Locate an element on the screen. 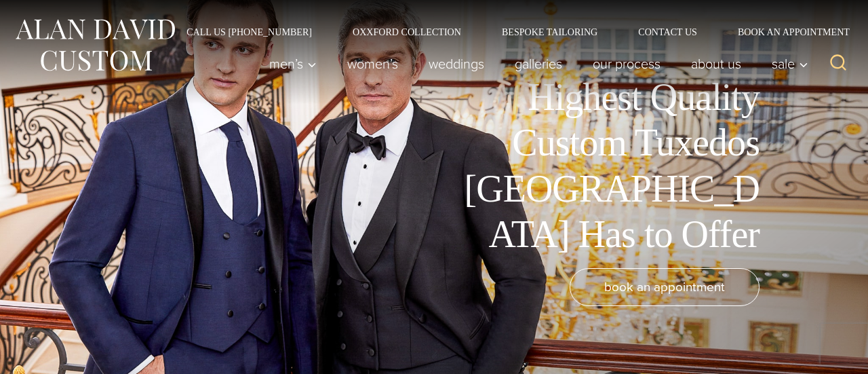  a: Book an Appointment is located at coordinates (786, 32).